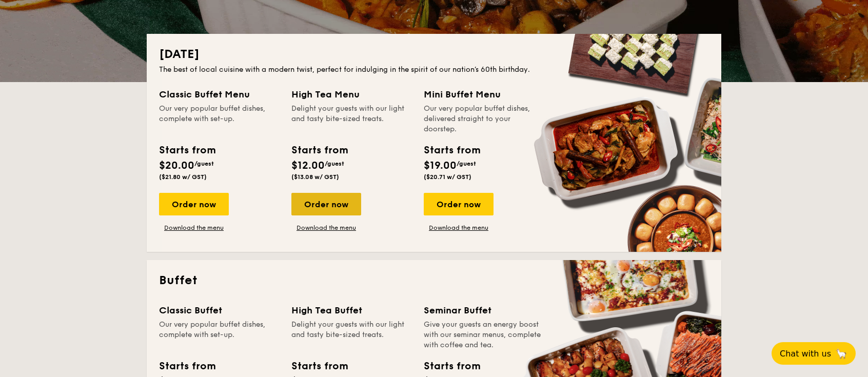 The height and width of the screenshot is (377, 868). I want to click on div: High Tea Buffet, so click(351, 310).